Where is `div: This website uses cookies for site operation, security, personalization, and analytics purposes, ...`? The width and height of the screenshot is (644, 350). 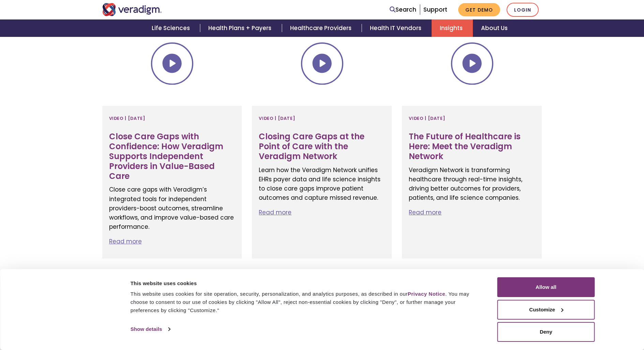
div: This website uses cookies for site operation, security, personalization, and analytics purposes, ... is located at coordinates (306, 302).